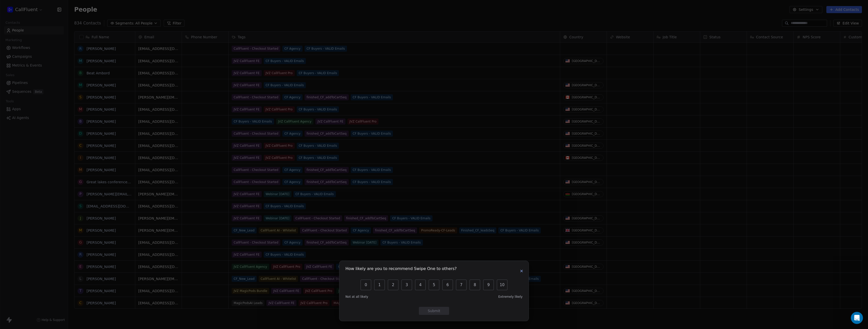 This screenshot has width=868, height=329. What do you see at coordinates (401, 270) in the screenshot?
I see `h1: How likely are you to recommend Swipe One to others?` at bounding box center [401, 270].